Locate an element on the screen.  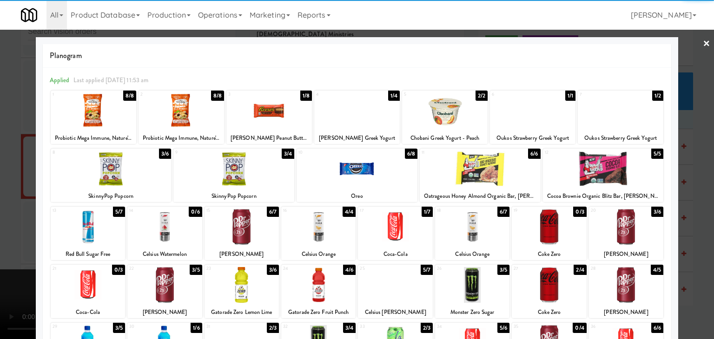
div: 26 is located at coordinates (455, 269).